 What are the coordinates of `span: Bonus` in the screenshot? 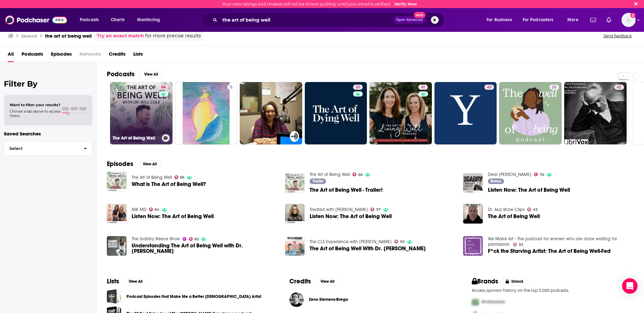 It's located at (496, 181).